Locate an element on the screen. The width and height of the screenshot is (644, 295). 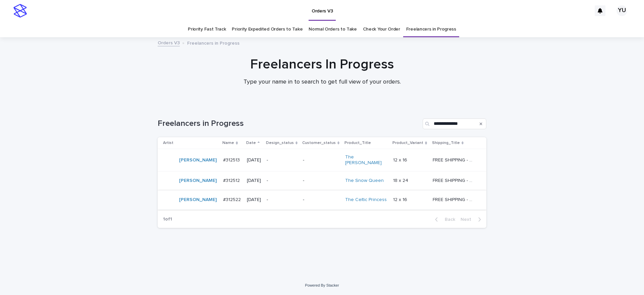
p: Name is located at coordinates (228, 143).